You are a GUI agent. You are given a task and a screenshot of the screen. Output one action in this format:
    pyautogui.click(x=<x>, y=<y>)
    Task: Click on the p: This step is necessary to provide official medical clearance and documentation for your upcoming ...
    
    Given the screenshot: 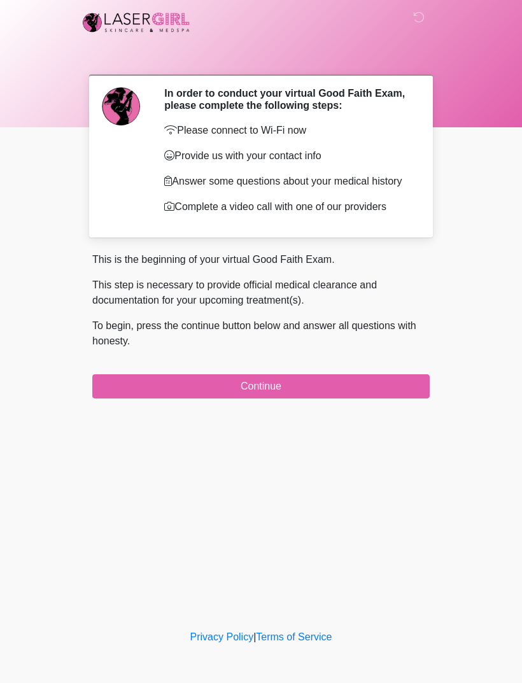 What is the action you would take?
    pyautogui.click(x=261, y=293)
    